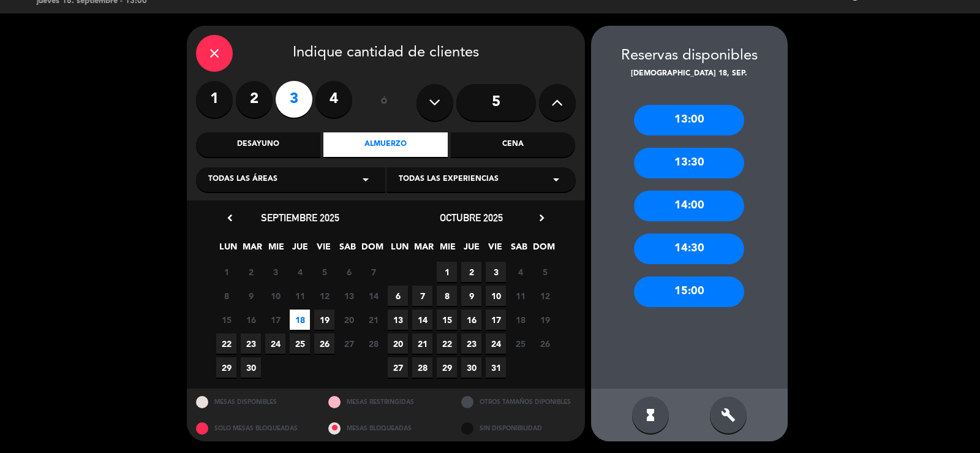 The width and height of the screenshot is (980, 453). Describe the element at coordinates (254, 100) in the screenshot. I see `label: 2` at that location.